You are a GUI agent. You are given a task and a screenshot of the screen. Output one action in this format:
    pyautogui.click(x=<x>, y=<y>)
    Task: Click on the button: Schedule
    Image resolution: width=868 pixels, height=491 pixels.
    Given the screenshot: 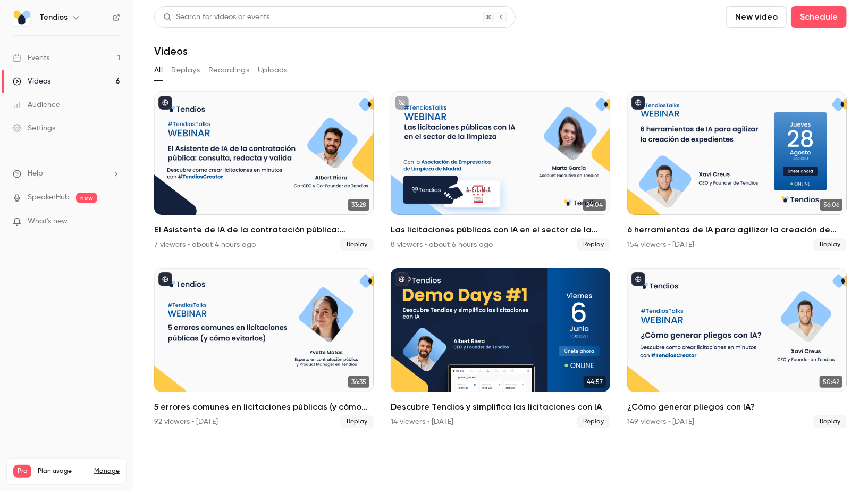 What is the action you would take?
    pyautogui.click(x=818, y=17)
    